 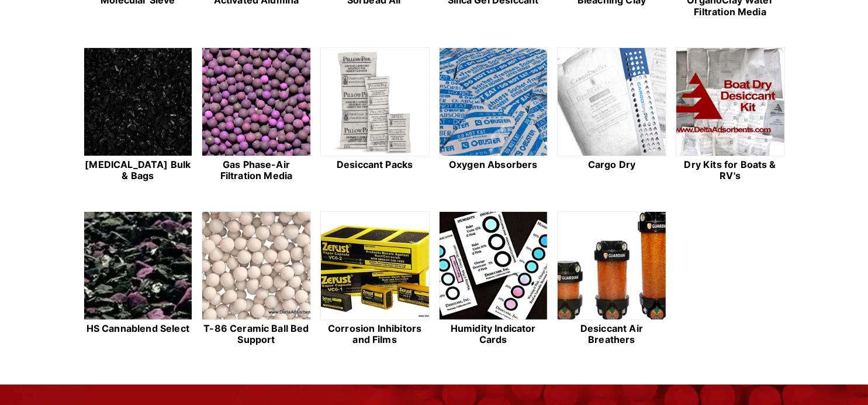 What do you see at coordinates (493, 164) in the screenshot?
I see `h2: Oxygen Absorbers` at bounding box center [493, 164].